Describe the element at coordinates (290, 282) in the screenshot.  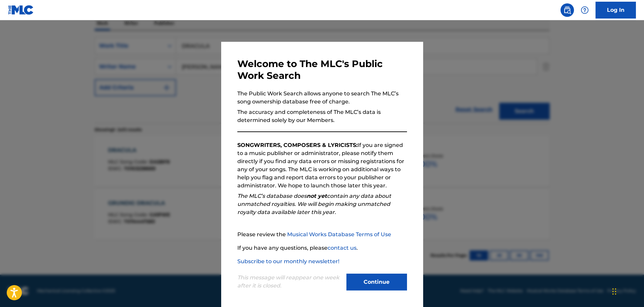
I see `p: This message will reappear one week after it is closed.` at that location.